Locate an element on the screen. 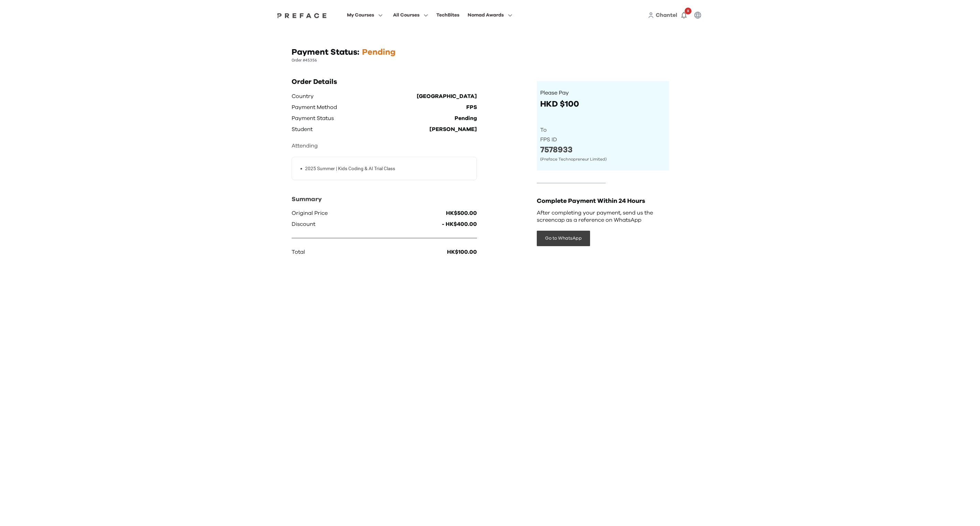 The image size is (980, 526). p: Total is located at coordinates (298, 252).